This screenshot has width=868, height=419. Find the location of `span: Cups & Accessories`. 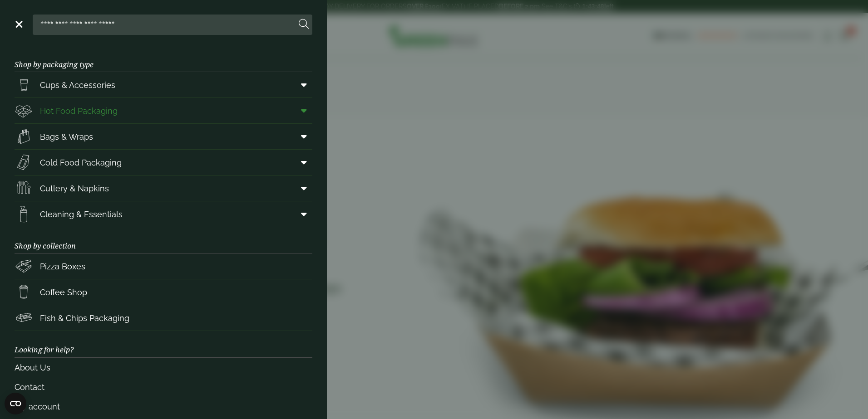

span: Cups & Accessories is located at coordinates (77, 85).